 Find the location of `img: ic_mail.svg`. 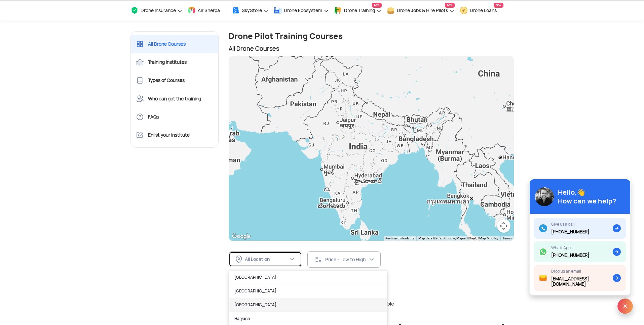

img: ic_mail.svg is located at coordinates (544, 278).